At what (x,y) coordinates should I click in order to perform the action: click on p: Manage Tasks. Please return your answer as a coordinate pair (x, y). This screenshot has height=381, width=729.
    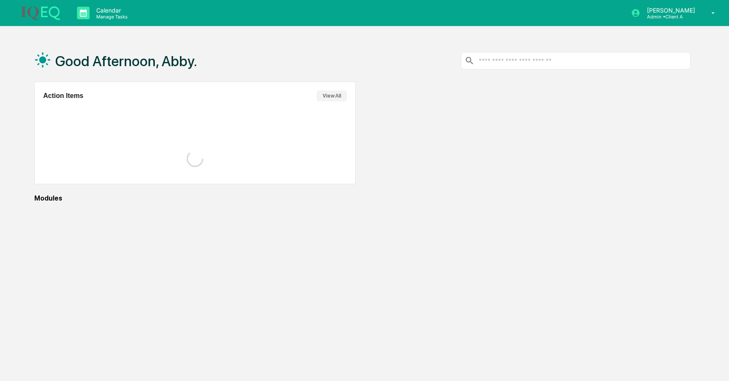
    Looking at the image, I should click on (110, 17).